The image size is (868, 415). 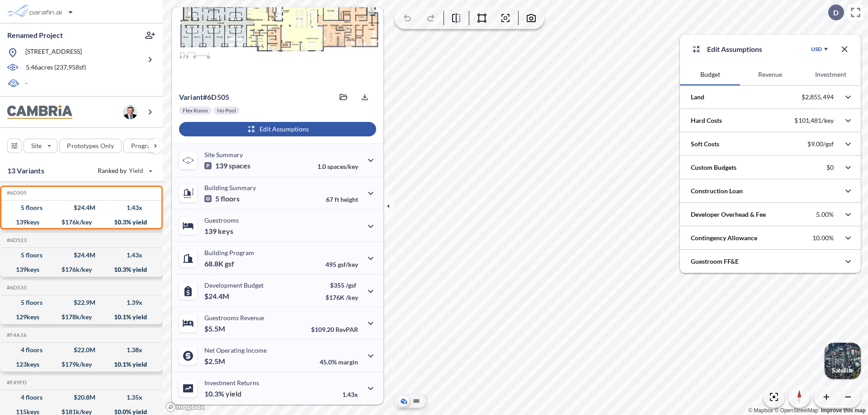 I want to click on p: Construction Loan, so click(x=717, y=191).